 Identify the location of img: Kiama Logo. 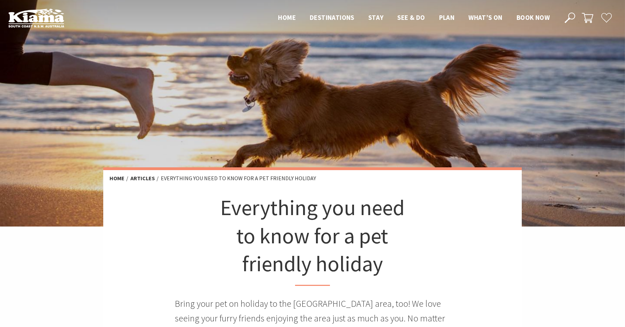
(36, 18).